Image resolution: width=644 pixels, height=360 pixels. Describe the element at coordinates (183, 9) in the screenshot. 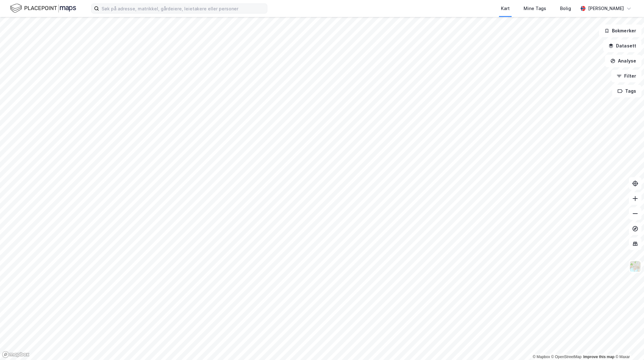

I see `input: Søk på adresse, matrikkel, gårdeiere, leietakere eller personer` at that location.